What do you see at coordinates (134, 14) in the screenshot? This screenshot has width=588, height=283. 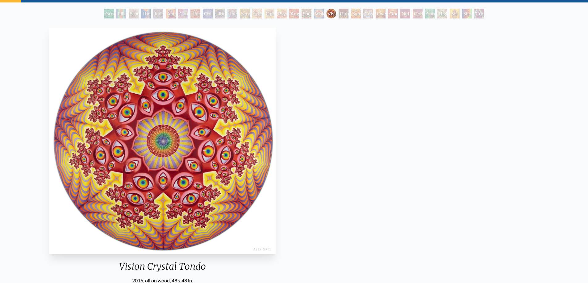 I see `div: Study for the Great Turn` at bounding box center [134, 14].